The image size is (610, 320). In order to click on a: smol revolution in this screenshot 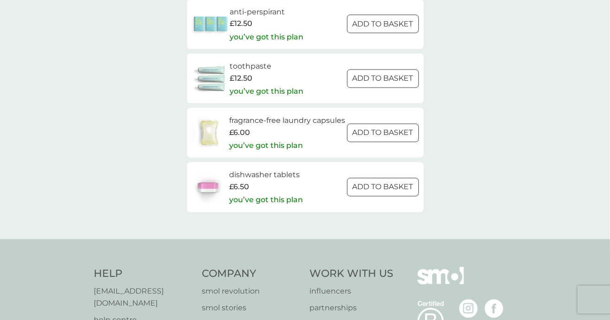, I will do `click(251, 291)`.